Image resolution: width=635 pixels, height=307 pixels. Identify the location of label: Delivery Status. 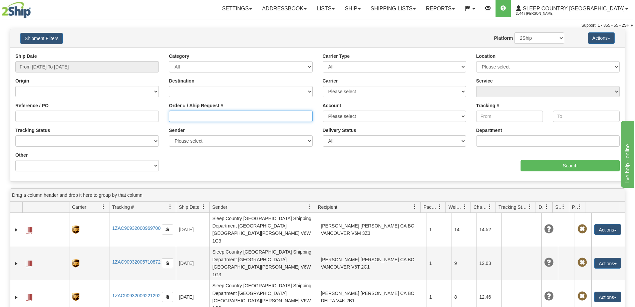
(340, 130).